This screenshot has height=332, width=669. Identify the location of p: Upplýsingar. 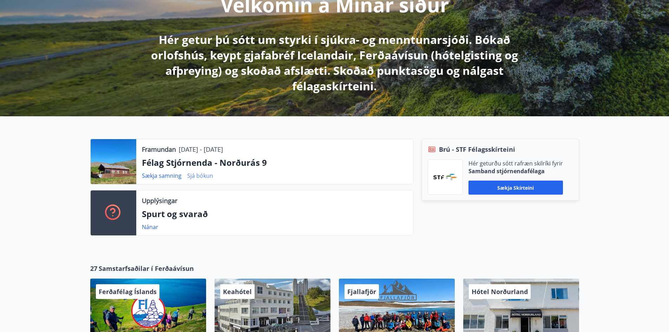
(159, 201).